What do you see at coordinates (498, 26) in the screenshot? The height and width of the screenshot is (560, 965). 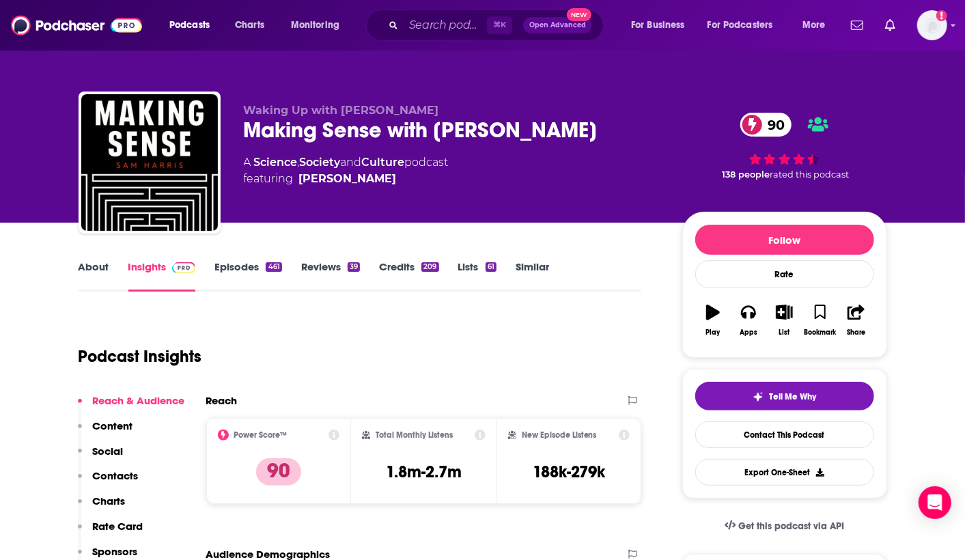 I see `div: Search podcasts, credits, & more...` at bounding box center [498, 26].